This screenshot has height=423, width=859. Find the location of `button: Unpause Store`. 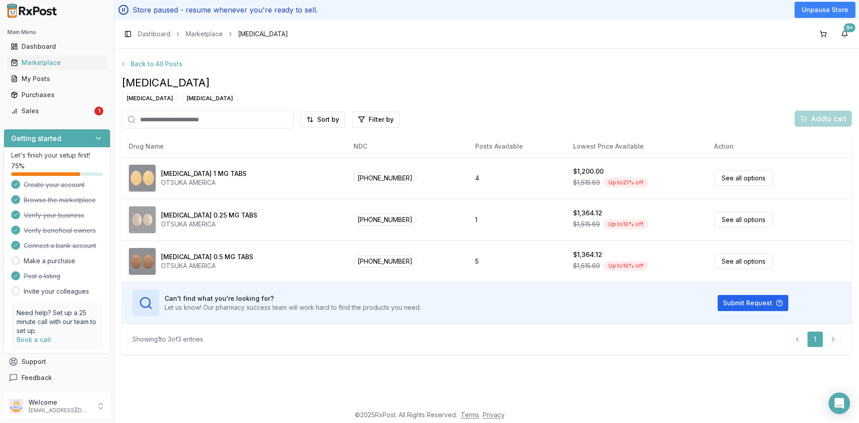

button: Unpause Store is located at coordinates (825, 10).